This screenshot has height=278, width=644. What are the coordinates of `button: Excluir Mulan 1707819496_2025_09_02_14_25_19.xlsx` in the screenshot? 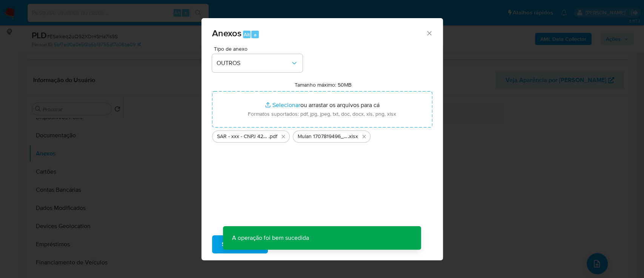 It's located at (364, 136).